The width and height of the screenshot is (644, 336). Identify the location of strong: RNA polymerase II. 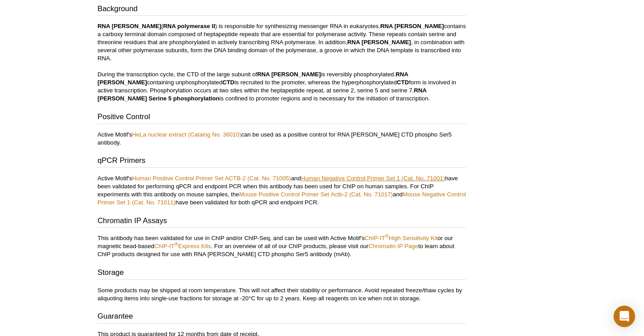
(189, 26).